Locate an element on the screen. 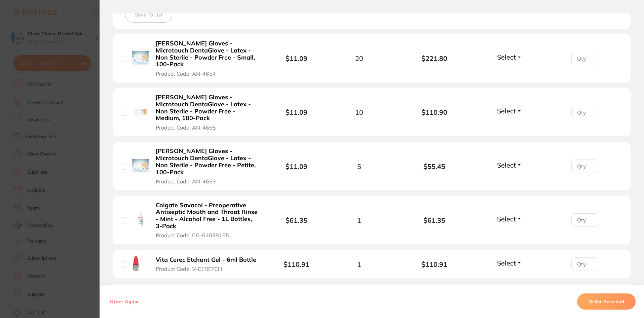 The height and width of the screenshot is (318, 644). b: Vita Cerec Etchant Gel - 6ml Bottle is located at coordinates (206, 260).